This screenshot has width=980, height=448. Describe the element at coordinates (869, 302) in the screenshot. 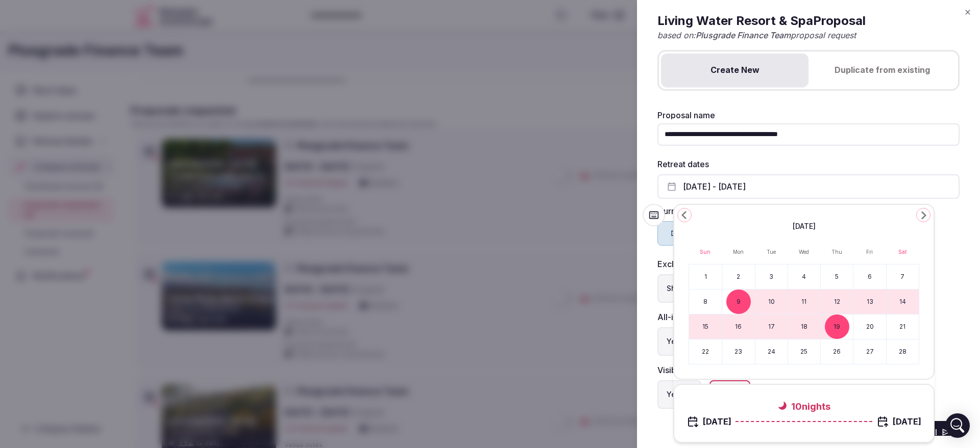

I see `button: Friday, February 13th, 2026, selected` at that location.